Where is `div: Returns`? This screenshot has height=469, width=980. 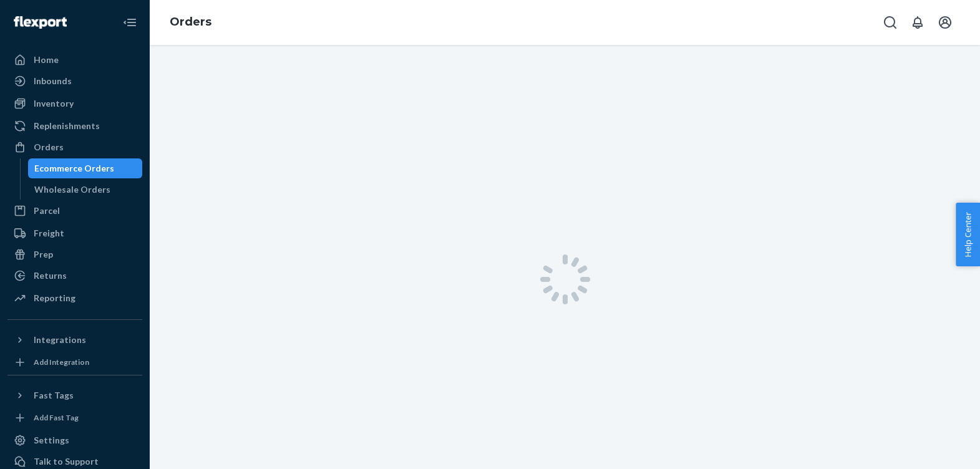 div: Returns is located at coordinates (50, 276).